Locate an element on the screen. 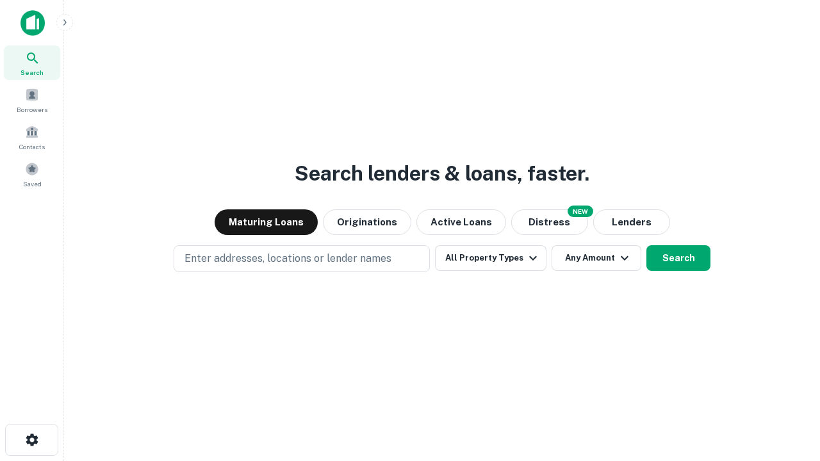 The height and width of the screenshot is (461, 820). button: Active Loans is located at coordinates (461, 222).